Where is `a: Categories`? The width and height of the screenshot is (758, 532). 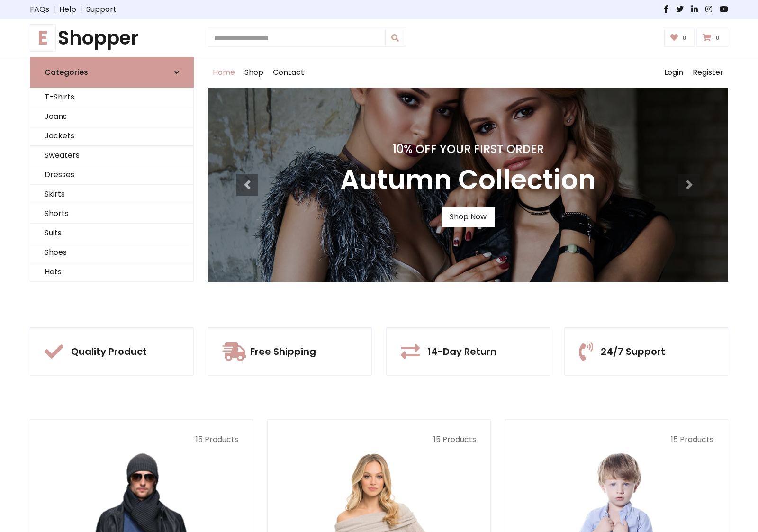
a: Categories is located at coordinates (112, 72).